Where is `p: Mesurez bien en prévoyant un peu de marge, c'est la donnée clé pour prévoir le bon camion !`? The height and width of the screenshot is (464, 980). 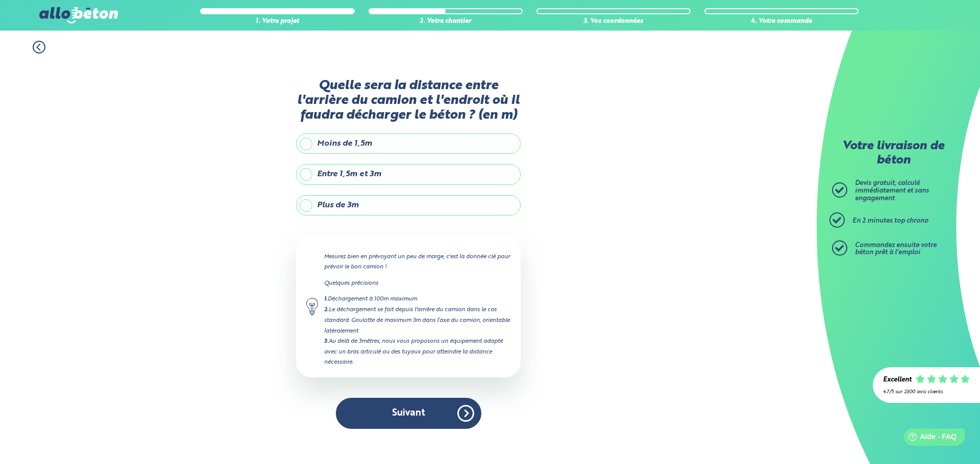
p: Mesurez bien en prévoyant un peu de marge, c'est la donnée clé pour prévoir le bon camion ! is located at coordinates (417, 262).